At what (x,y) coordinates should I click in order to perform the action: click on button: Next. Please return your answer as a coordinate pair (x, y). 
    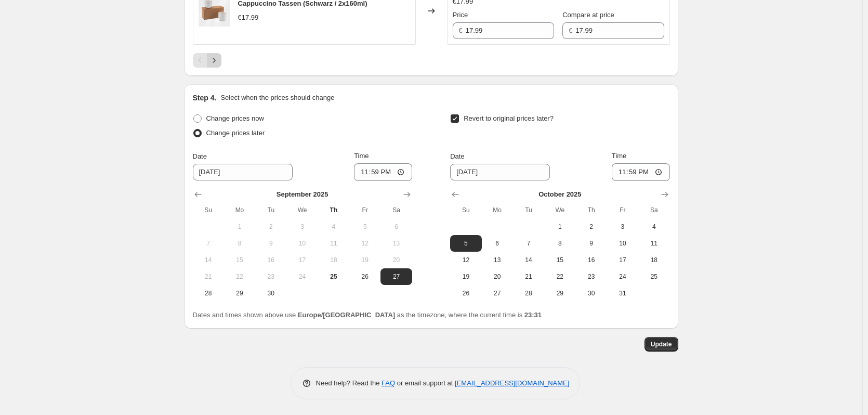
    Looking at the image, I should click on (214, 61).